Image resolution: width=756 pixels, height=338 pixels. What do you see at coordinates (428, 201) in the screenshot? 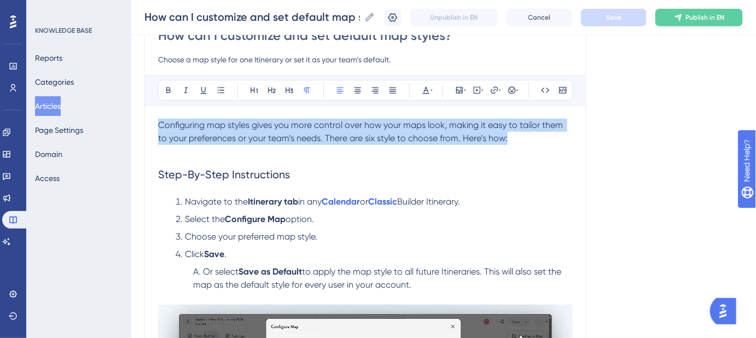
I see `span: Builder Itinerary.` at bounding box center [428, 201].